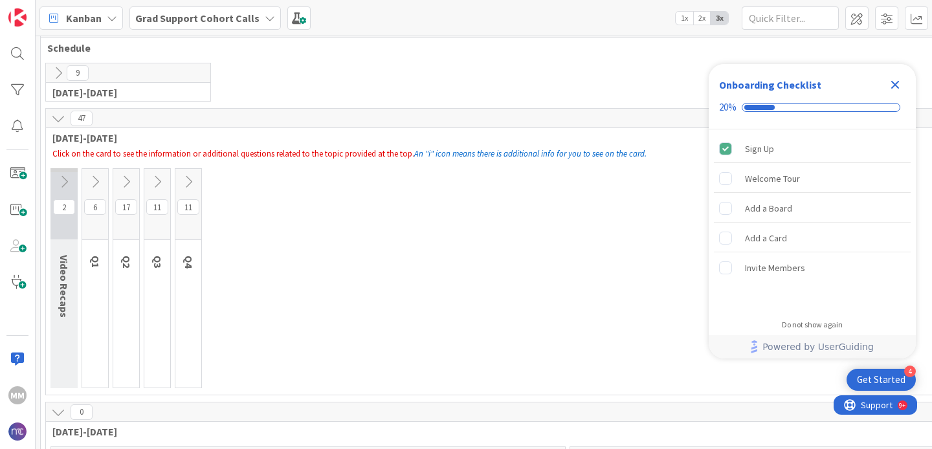 Image resolution: width=932 pixels, height=449 pixels. What do you see at coordinates (43, 10) in the screenshot?
I see `span: Support` at bounding box center [43, 10].